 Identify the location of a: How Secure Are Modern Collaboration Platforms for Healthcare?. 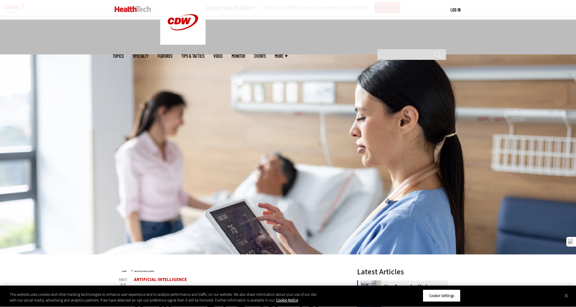
(401, 292).